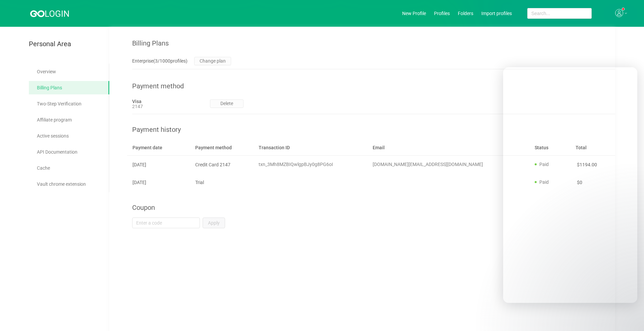 The height and width of the screenshot is (331, 644). I want to click on td: Credit Card 2147, so click(221, 164).